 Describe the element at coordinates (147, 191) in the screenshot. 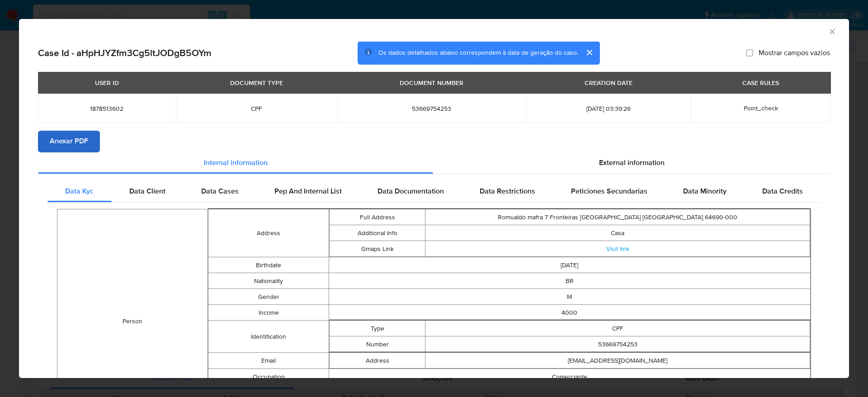

I see `span: Data Client` at that location.